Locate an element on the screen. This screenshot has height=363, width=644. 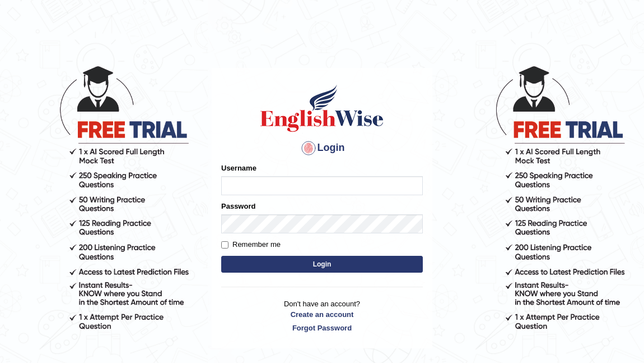
h4: Login is located at coordinates (322, 148).